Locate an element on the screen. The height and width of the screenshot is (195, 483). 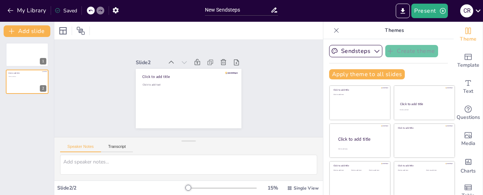
input: Insert title is located at coordinates (238, 10).